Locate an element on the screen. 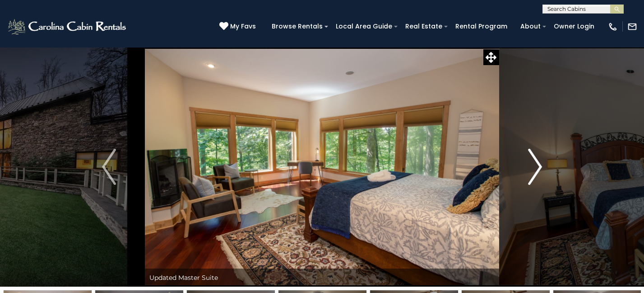 The image size is (644, 293). span: My Favs is located at coordinates (243, 26).